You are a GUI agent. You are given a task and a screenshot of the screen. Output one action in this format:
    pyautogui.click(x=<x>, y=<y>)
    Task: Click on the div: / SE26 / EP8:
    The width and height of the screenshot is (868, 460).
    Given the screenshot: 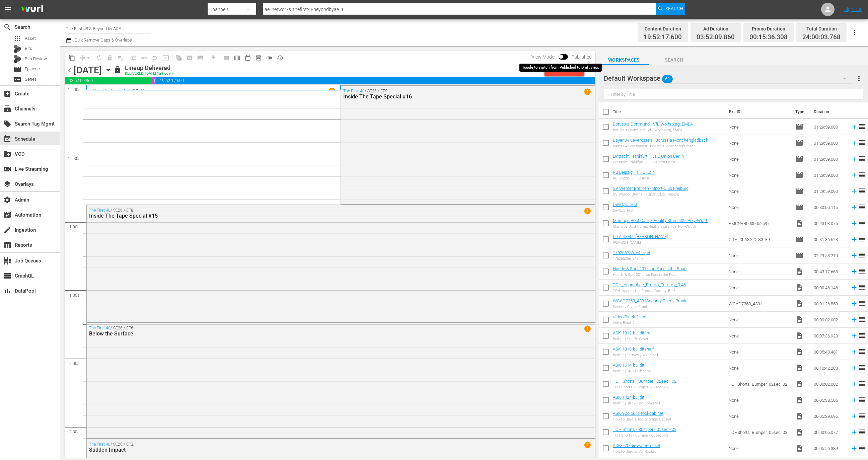 What is the action you would take?
    pyautogui.click(x=321, y=214)
    